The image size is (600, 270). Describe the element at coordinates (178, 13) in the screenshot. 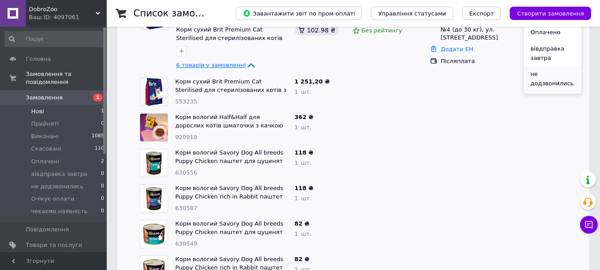

I see `h1: Список замовлень` at that location.